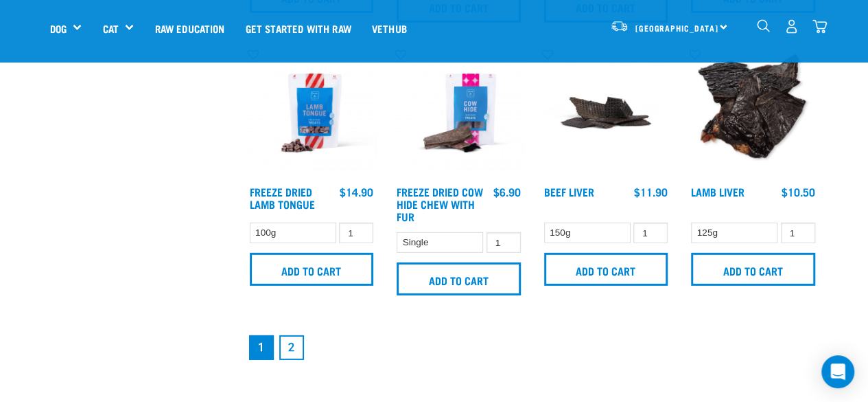 This screenshot has height=402, width=868. Describe the element at coordinates (110, 28) in the screenshot. I see `a: Cat` at that location.